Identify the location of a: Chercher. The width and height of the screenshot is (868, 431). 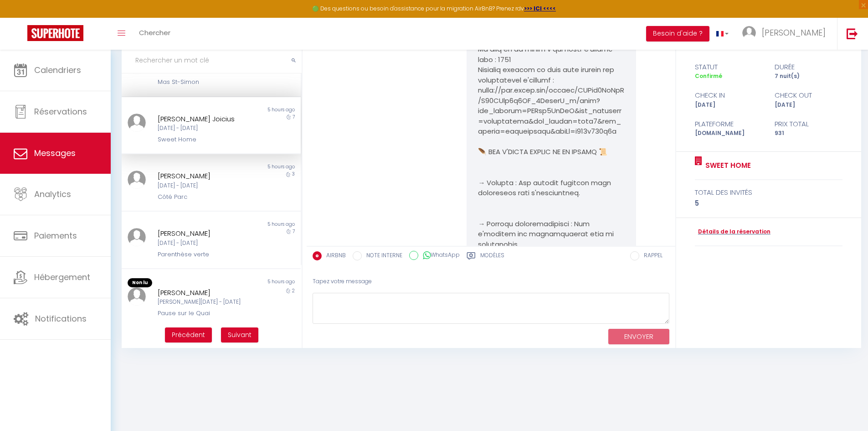
(154, 34).